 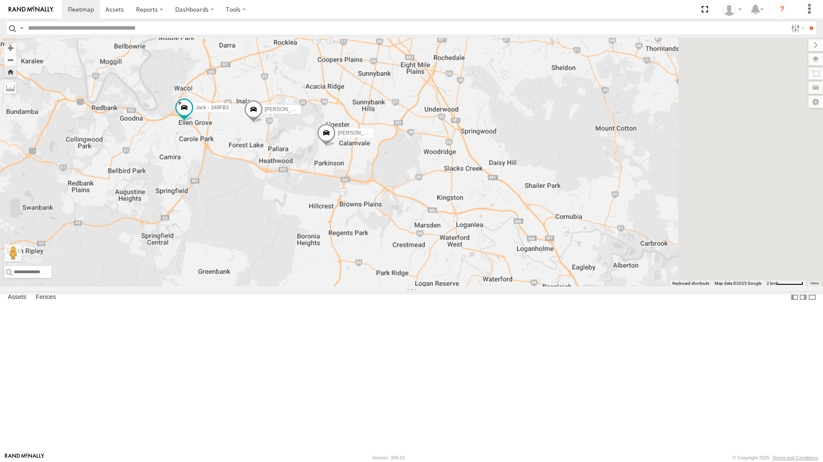 What do you see at coordinates (803, 298) in the screenshot?
I see `label: Dock Summary Table to the Right` at bounding box center [803, 298].